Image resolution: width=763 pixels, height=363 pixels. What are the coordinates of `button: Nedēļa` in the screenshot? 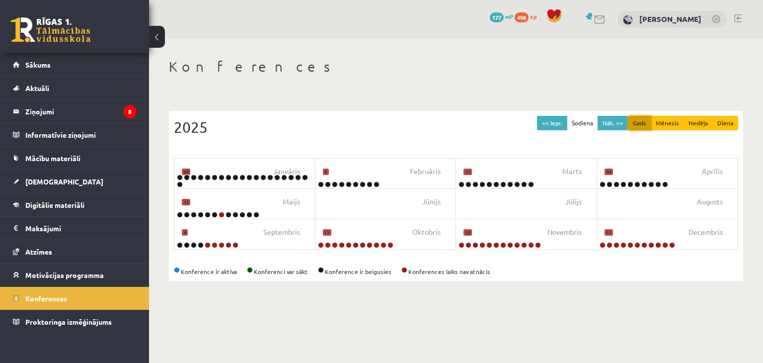 It's located at (698, 123).